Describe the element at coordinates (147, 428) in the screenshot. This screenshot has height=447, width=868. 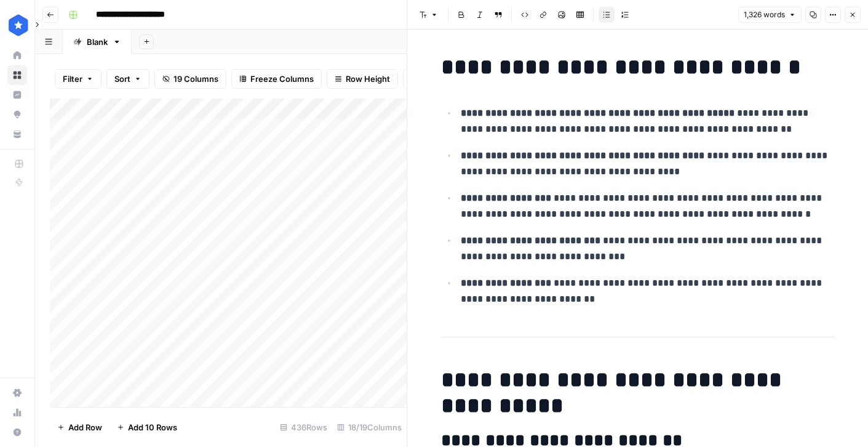
I see `button: Add 10 Rows` at that location.